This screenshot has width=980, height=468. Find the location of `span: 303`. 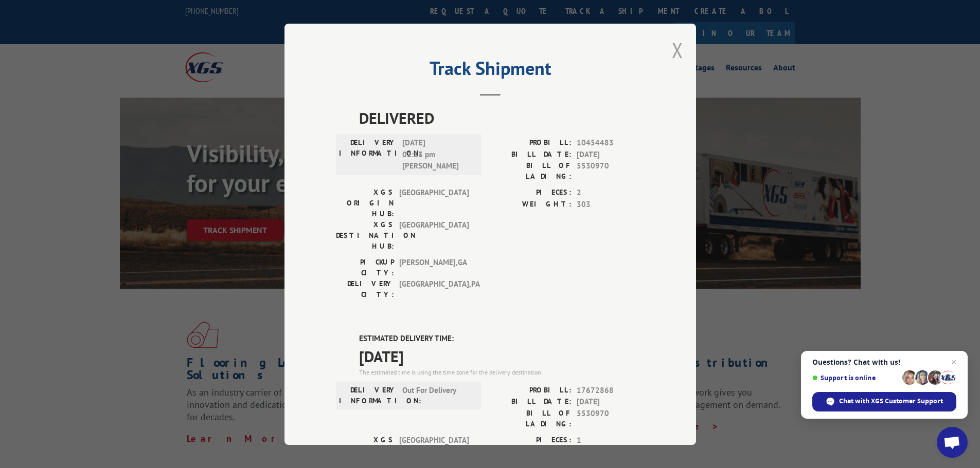

span: 303 is located at coordinates (610, 204).